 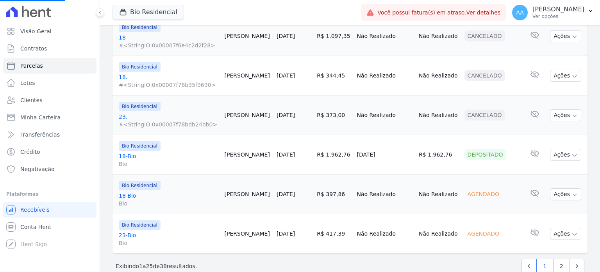 What do you see at coordinates (50, 134) in the screenshot?
I see `a: Transferências` at bounding box center [50, 134].